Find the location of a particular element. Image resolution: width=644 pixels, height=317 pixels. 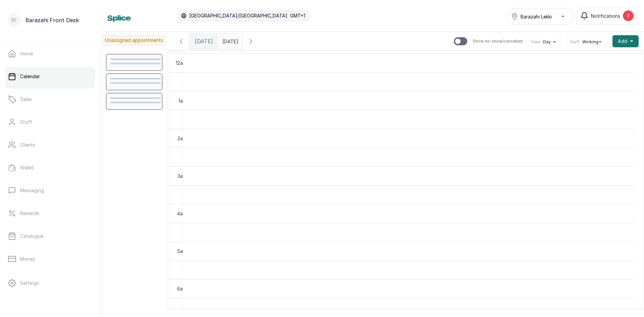

p: Sales is located at coordinates (26, 99).